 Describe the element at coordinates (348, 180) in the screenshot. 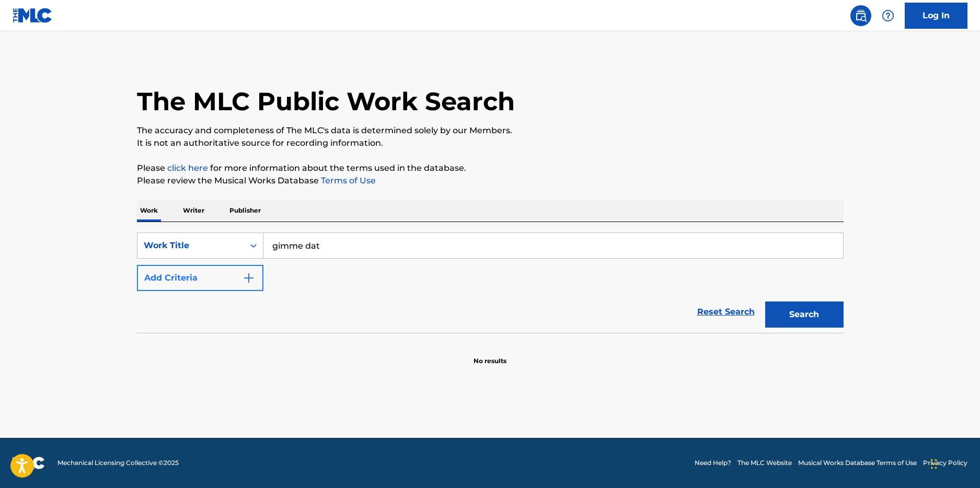

I see `a: Terms of Use` at that location.